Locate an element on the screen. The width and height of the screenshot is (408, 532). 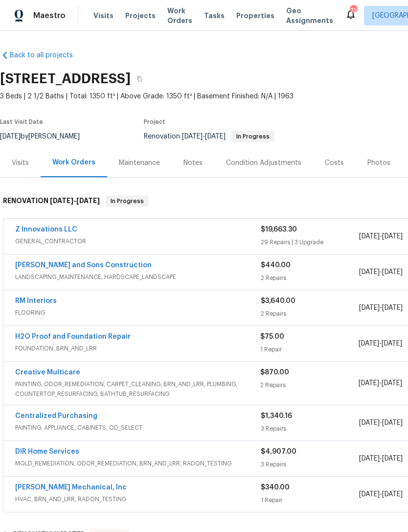
span: Renovation is located at coordinates (209, 136).